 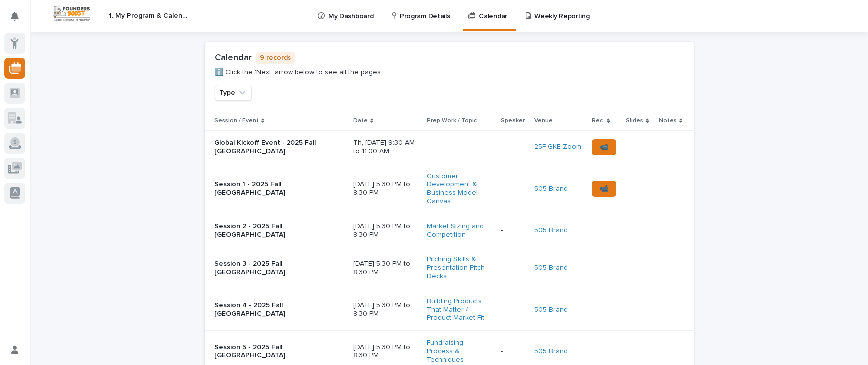 What do you see at coordinates (298, 72) in the screenshot?
I see `p: ℹ️ Click the 'Next' arrow below to see all the pages.` at bounding box center [298, 72].